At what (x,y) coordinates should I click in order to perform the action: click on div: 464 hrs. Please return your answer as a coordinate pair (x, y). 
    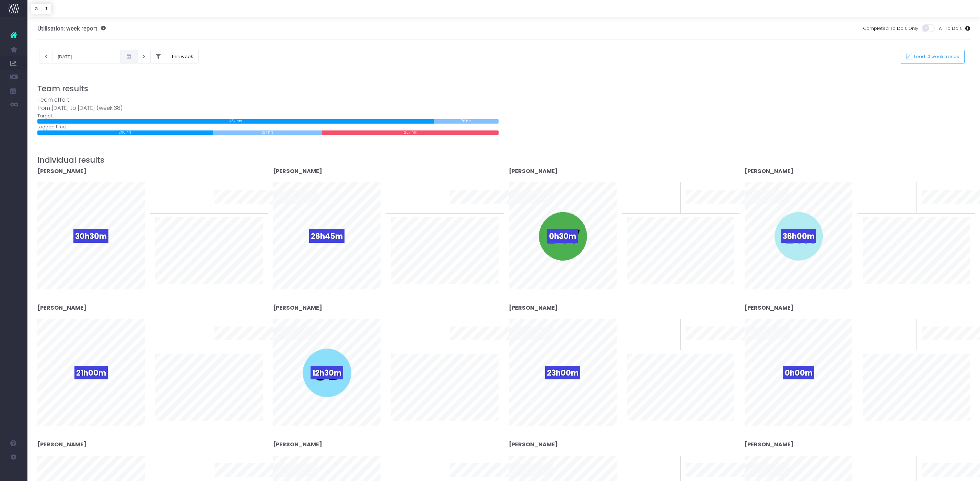
    Looking at the image, I should click on (236, 121).